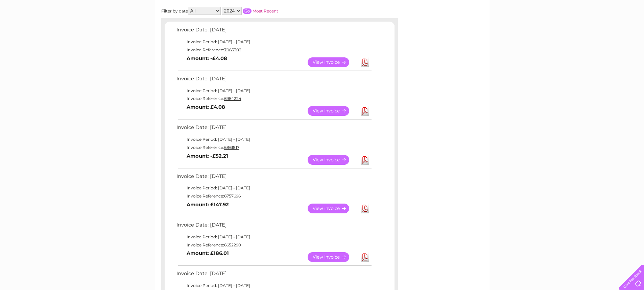 This screenshot has height=290, width=644. Describe the element at coordinates (266, 11) in the screenshot. I see `a: Most Recent` at that location.